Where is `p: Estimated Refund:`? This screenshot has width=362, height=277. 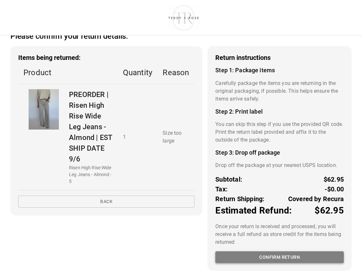
p: Estimated Refund: is located at coordinates (254, 211).